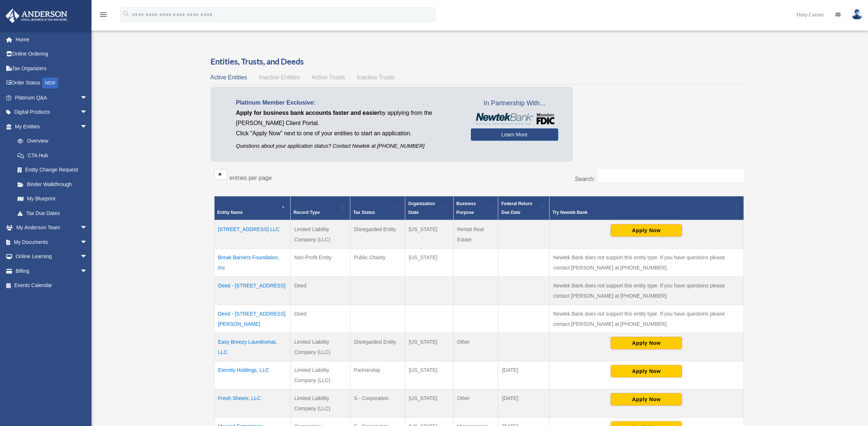 This screenshot has width=868, height=426. What do you see at coordinates (515, 119) in the screenshot?
I see `img: NewtekBankLogoSM.png` at bounding box center [515, 119].